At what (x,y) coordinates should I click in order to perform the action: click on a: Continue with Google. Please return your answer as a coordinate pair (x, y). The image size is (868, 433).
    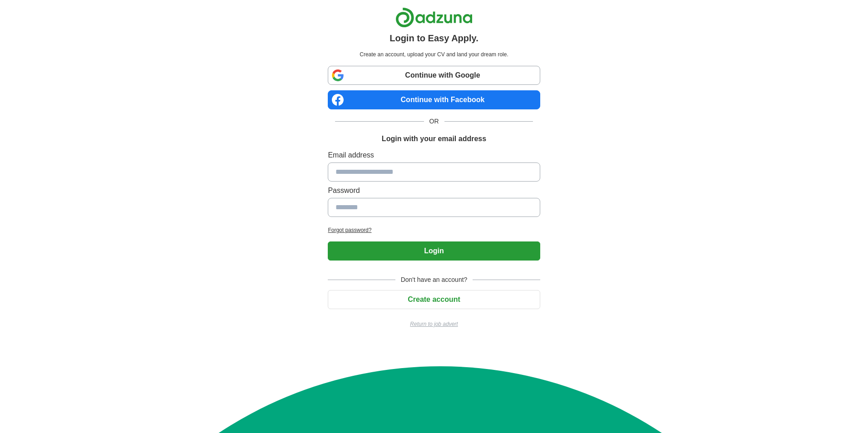
    Looking at the image, I should click on (434, 75).